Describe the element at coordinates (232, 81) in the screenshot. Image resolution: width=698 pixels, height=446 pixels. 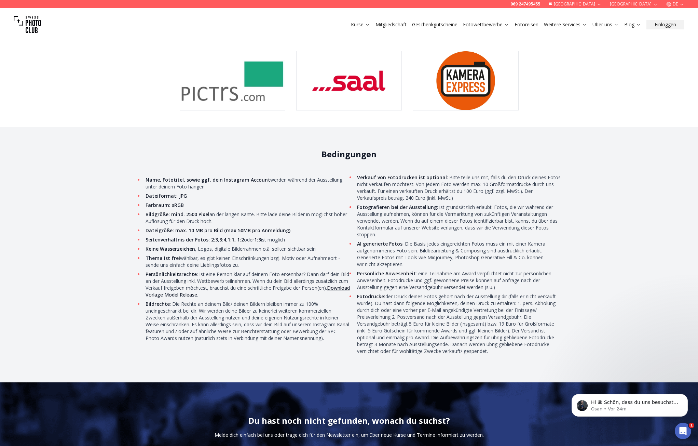
I see `img: Pictrs - Onlineshops für Fotografen` at that location.